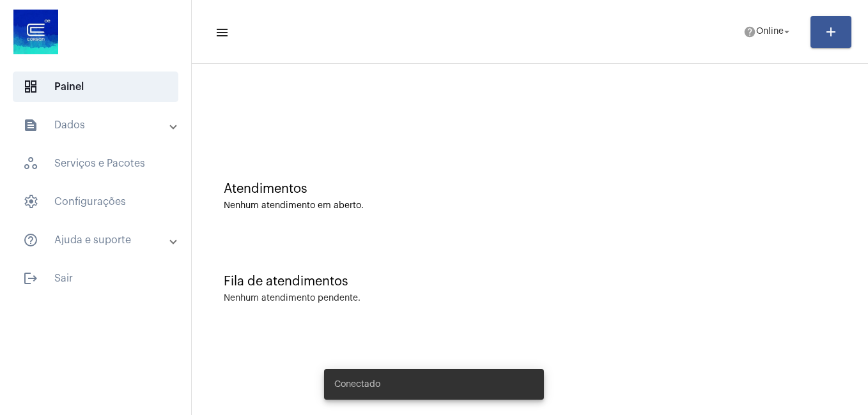 The height and width of the screenshot is (415, 868). What do you see at coordinates (787, 32) in the screenshot?
I see `mat-icon: arrow_drop_down` at bounding box center [787, 32].